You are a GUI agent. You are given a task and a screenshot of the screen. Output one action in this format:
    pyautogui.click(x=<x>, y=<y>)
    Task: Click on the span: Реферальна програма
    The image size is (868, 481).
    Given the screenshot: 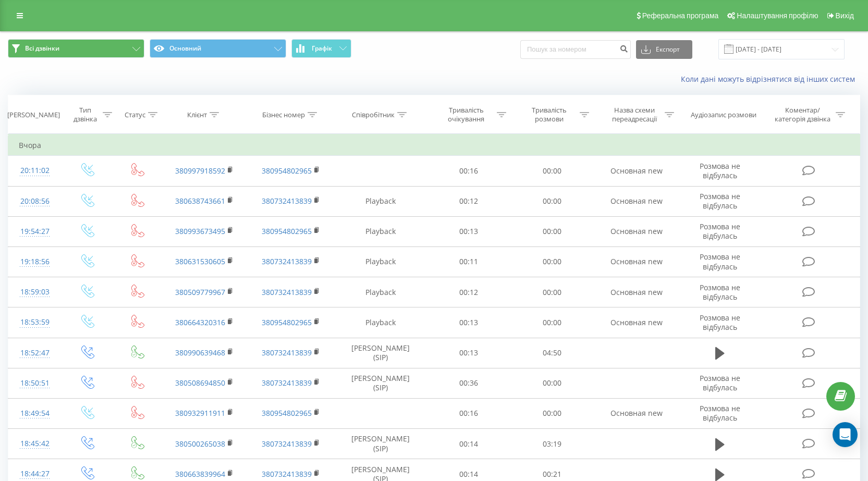 What is the action you would take?
    pyautogui.click(x=680, y=15)
    